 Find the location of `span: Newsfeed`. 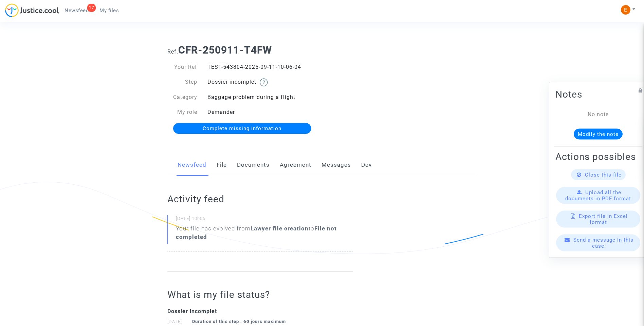

span: Newsfeed is located at coordinates (76, 11).